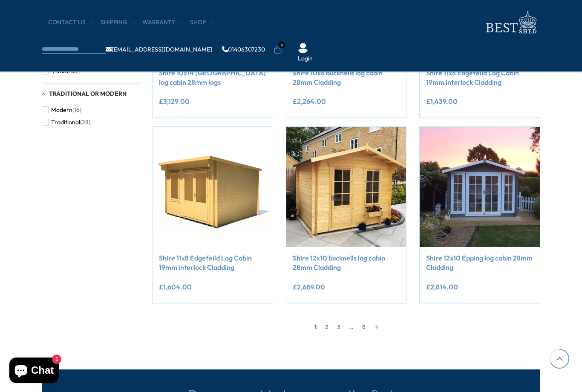 The image size is (582, 392). Describe the element at coordinates (339, 327) in the screenshot. I see `a: 3` at that location.